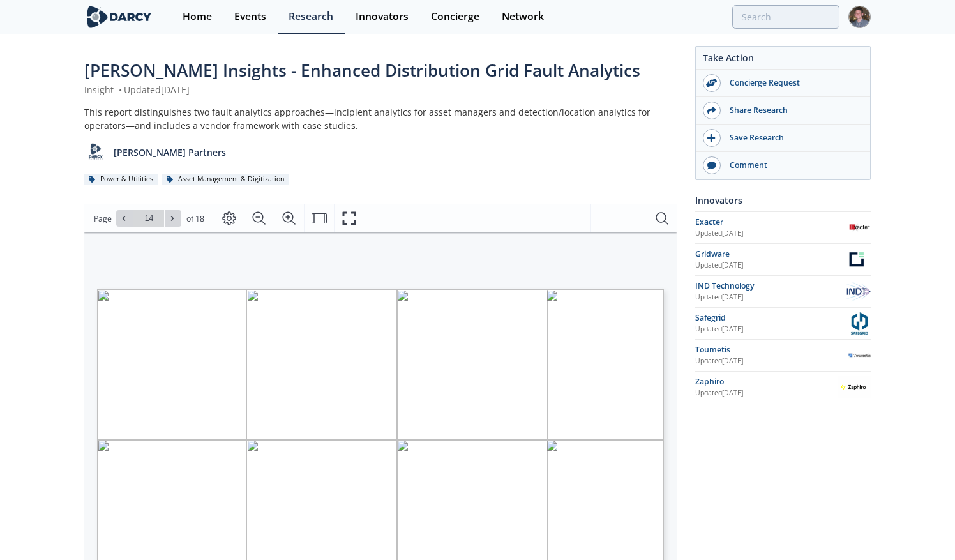 This screenshot has height=560, width=955. What do you see at coordinates (119, 17) in the screenshot?
I see `img: logo-wide.svg` at bounding box center [119, 17].